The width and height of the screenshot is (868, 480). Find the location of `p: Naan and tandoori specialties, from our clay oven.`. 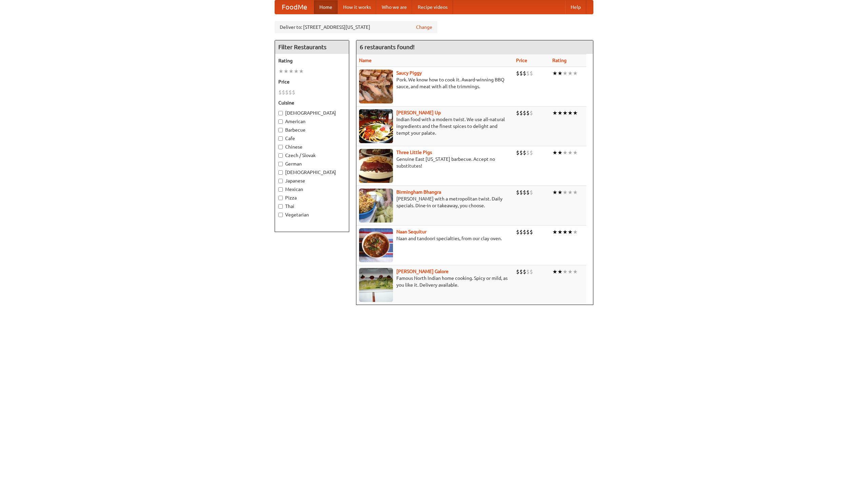

p: Naan and tandoori specialties, from our clay oven. is located at coordinates (435, 238).